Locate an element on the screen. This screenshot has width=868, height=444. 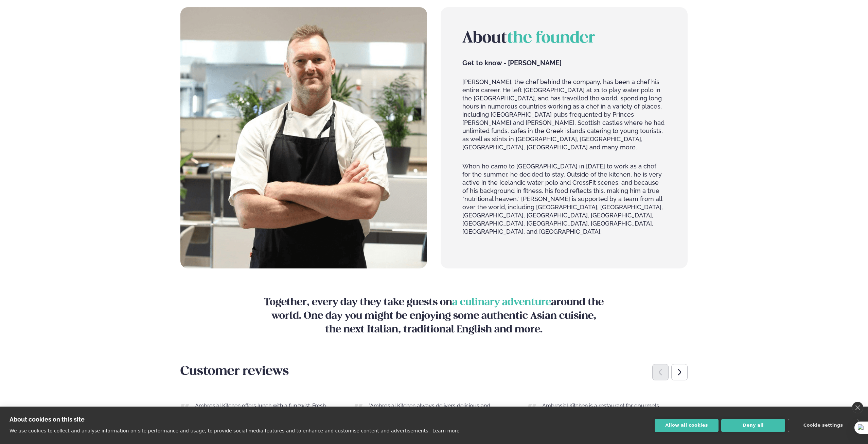
a: Learn more is located at coordinates (446, 430).